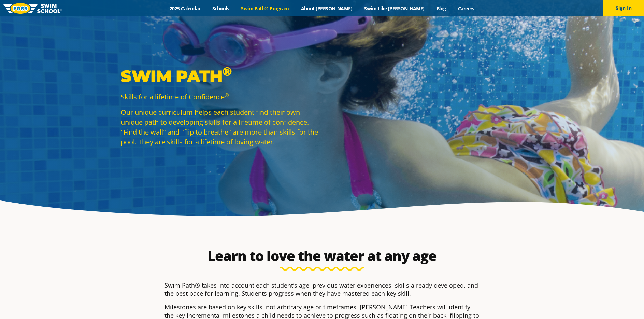  What do you see at coordinates (221, 8) in the screenshot?
I see `a: Schools` at bounding box center [221, 8].